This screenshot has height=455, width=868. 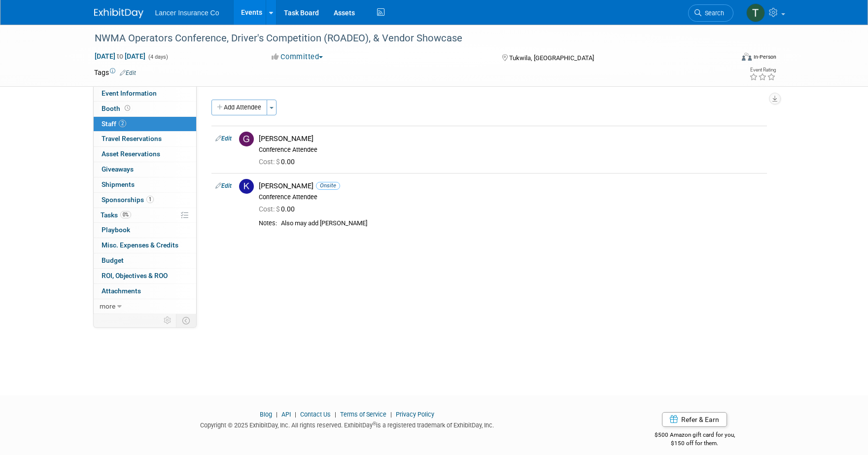 I want to click on a: Booth, so click(x=145, y=109).